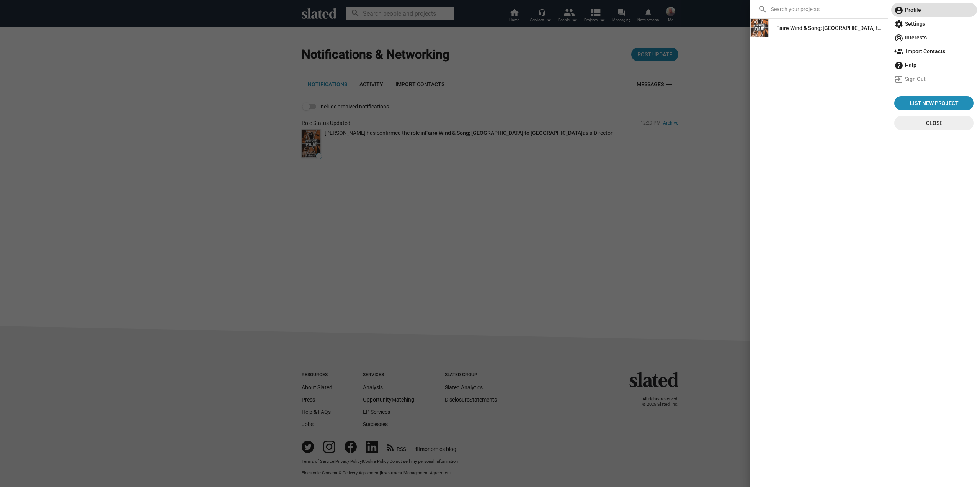 Image resolution: width=980 pixels, height=487 pixels. Describe the element at coordinates (935, 123) in the screenshot. I see `button: Close` at that location.